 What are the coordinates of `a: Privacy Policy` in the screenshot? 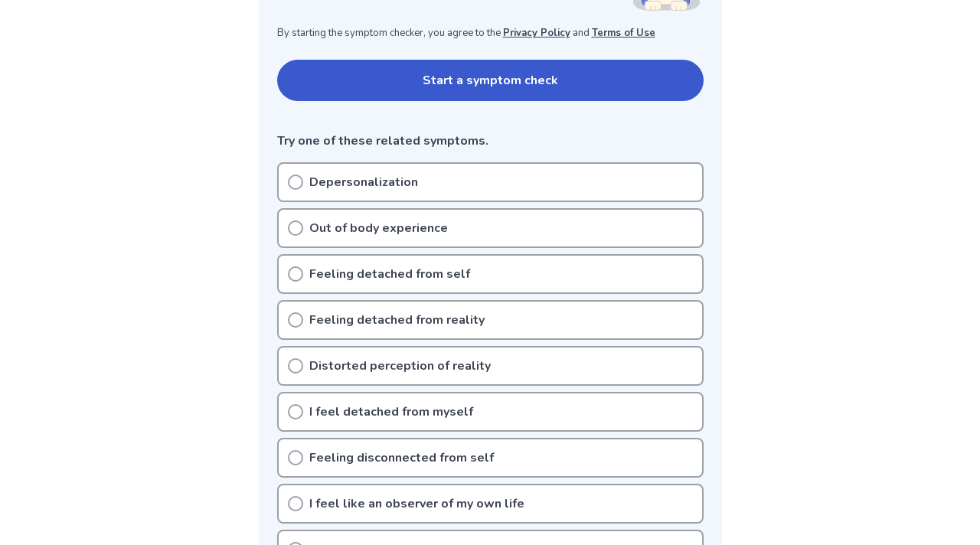 It's located at (537, 33).